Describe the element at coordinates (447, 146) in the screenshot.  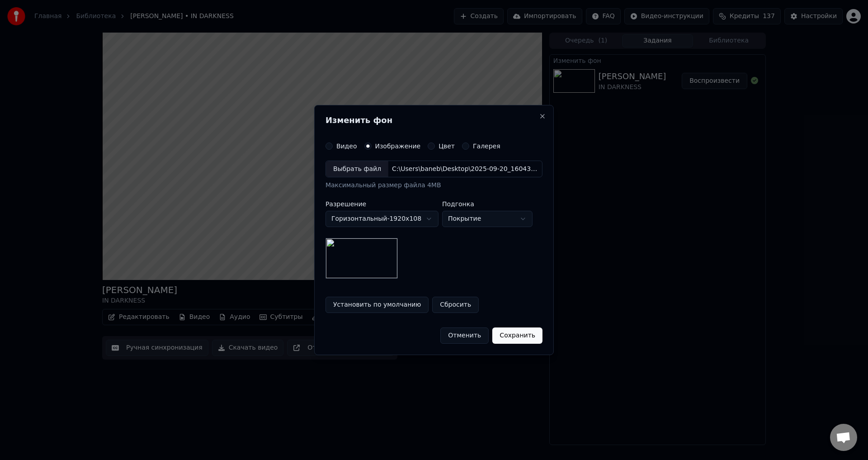
I see `label: Цвет` at that location.